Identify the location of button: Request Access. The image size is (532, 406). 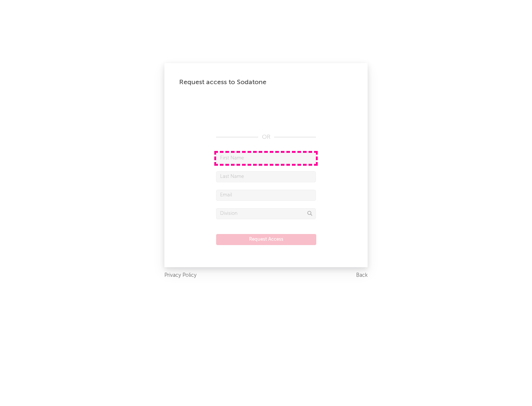
(266, 240).